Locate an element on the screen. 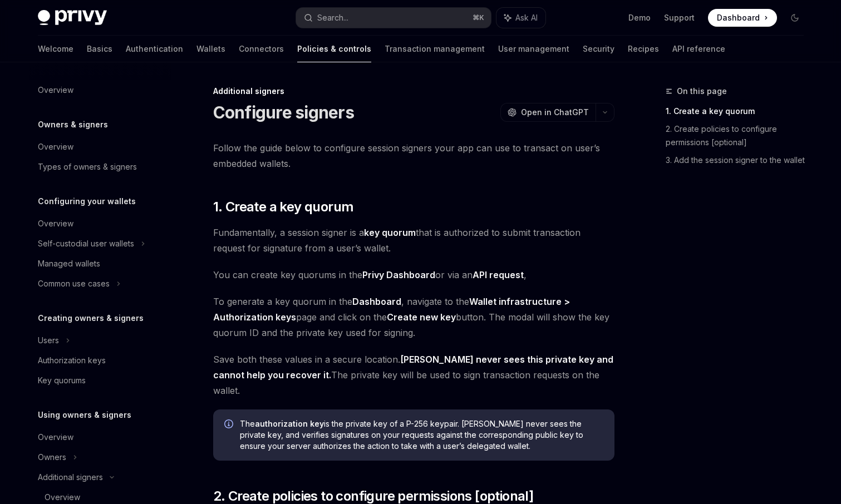 This screenshot has width=841, height=504. svg: Info is located at coordinates (230, 425).